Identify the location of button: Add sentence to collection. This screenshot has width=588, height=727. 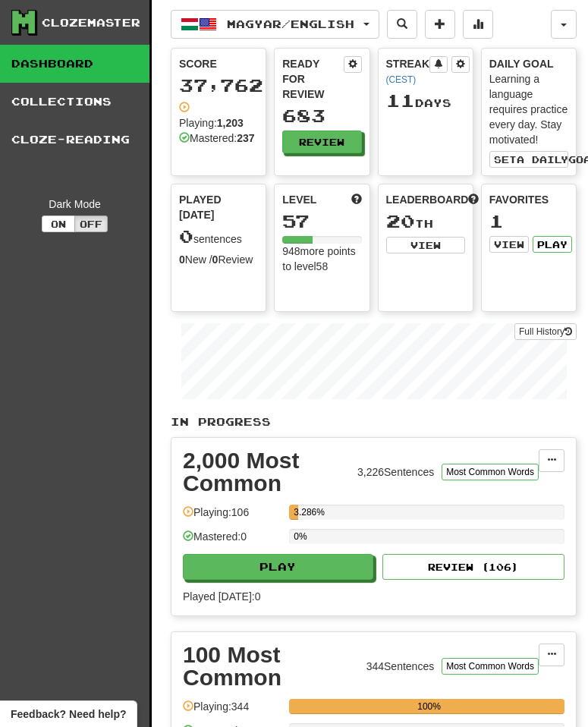
(440, 24).